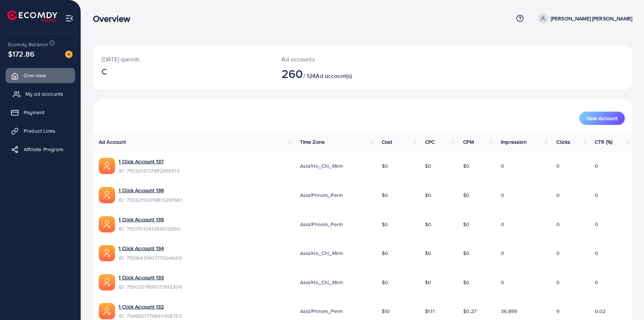 The height and width of the screenshot is (320, 644). I want to click on a: 1 Click Account 137, so click(141, 161).